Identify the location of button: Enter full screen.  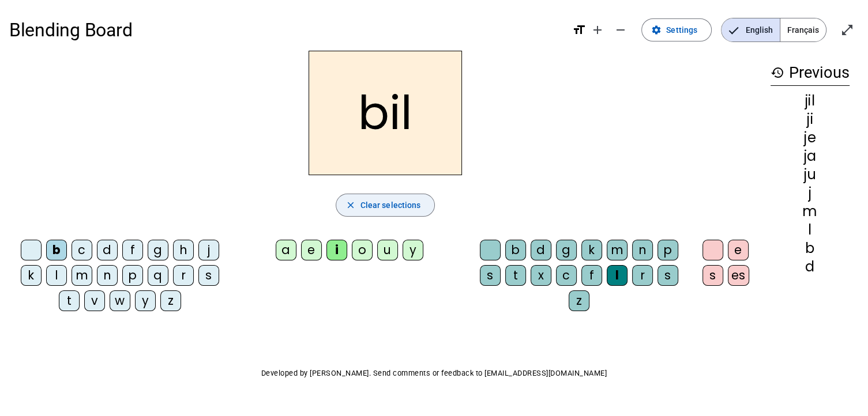
(847, 30).